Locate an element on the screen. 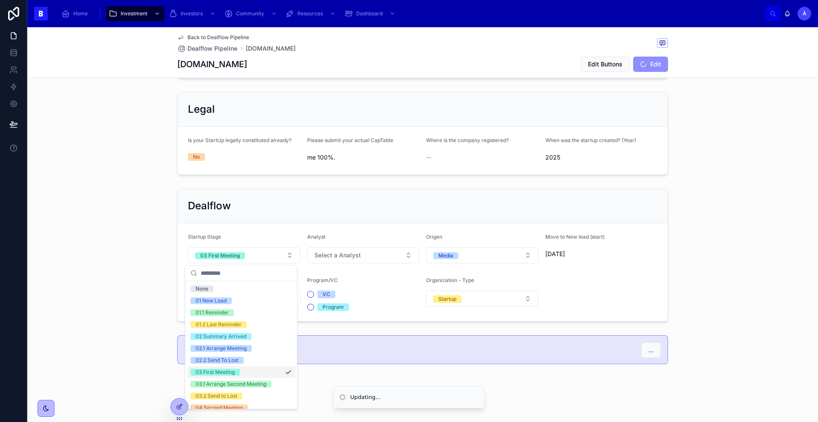 Image resolution: width=818 pixels, height=422 pixels. div: 03.1 Arrange Second Meeting is located at coordinates (231, 385).